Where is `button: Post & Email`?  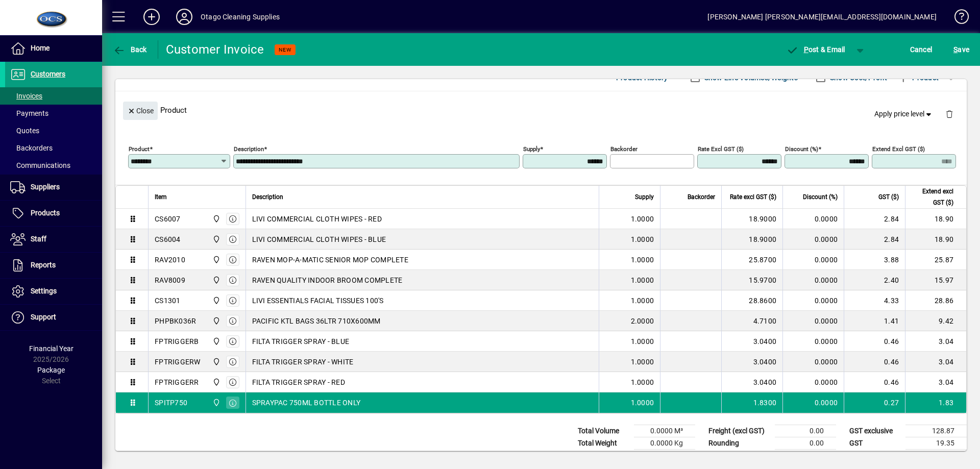
button: Post & Email is located at coordinates (816, 50).